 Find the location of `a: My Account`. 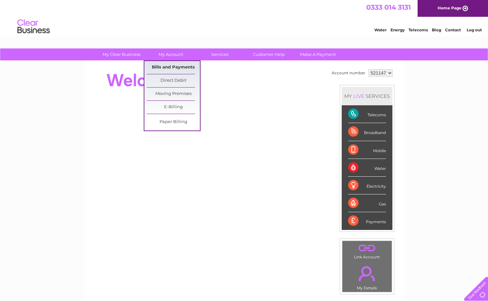

a: My Account is located at coordinates (171, 54).